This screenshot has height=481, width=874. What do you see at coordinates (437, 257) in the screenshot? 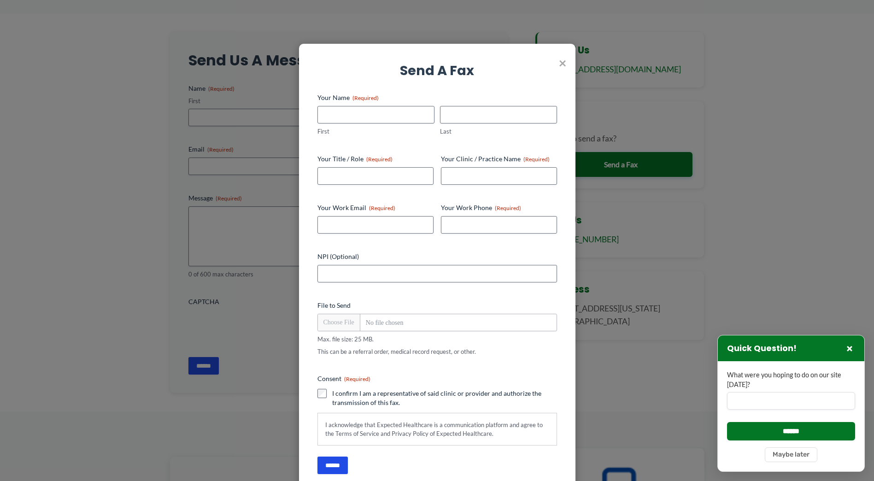
I see `label: NPI (Optional)` at bounding box center [437, 257].